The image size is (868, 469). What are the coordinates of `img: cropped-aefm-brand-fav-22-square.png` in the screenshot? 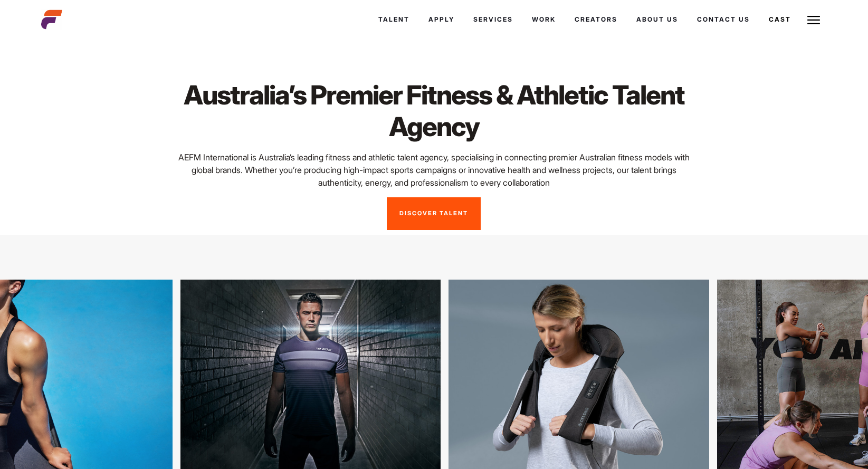 It's located at (52, 20).